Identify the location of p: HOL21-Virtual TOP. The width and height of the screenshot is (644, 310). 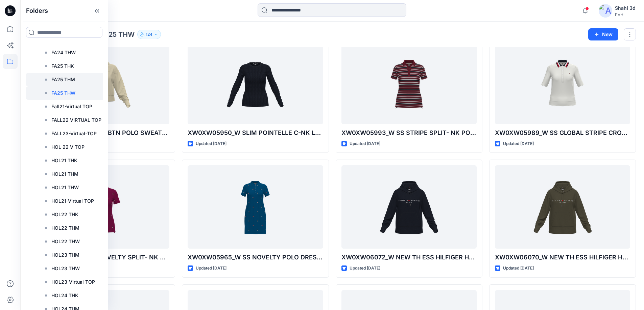
(72, 201).